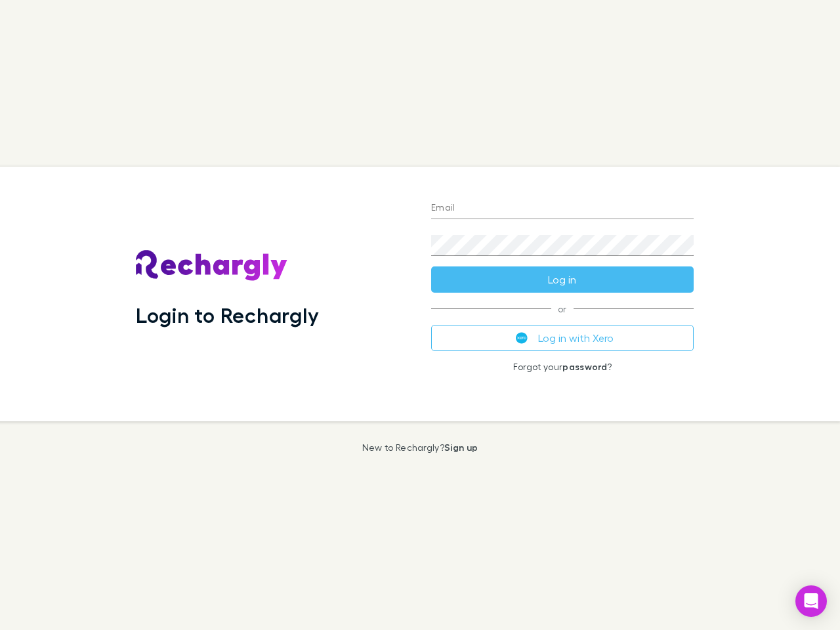 Image resolution: width=840 pixels, height=630 pixels. I want to click on button: Log in, so click(562, 280).